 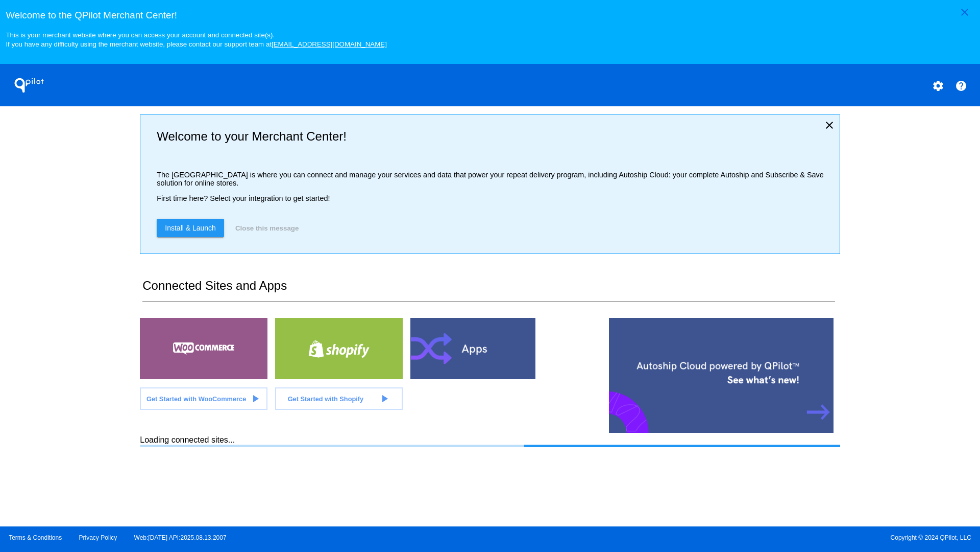 What do you see at coordinates (35, 538) in the screenshot?
I see `a: Terms & Conditions` at bounding box center [35, 538].